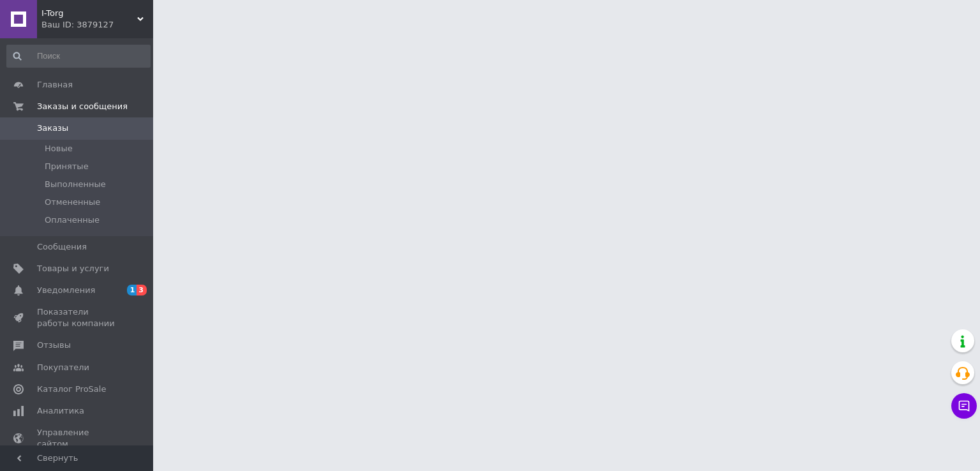 This screenshot has width=980, height=471. I want to click on span: Новые, so click(58, 149).